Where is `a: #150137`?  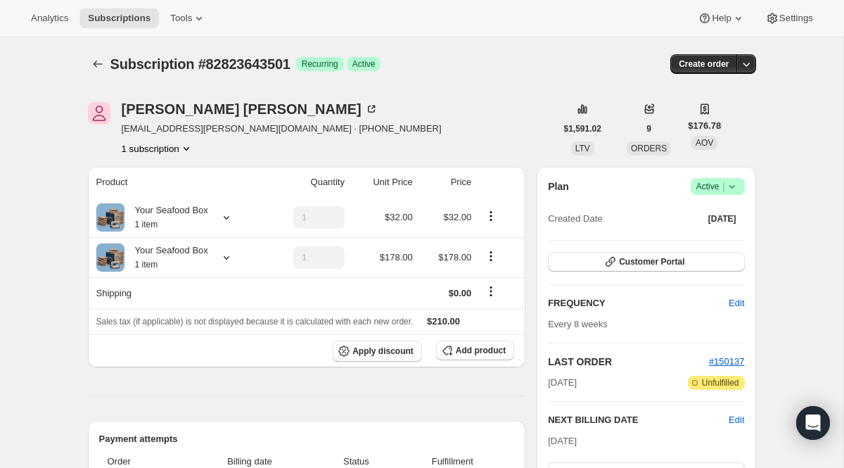
a: #150137 is located at coordinates (727, 361).